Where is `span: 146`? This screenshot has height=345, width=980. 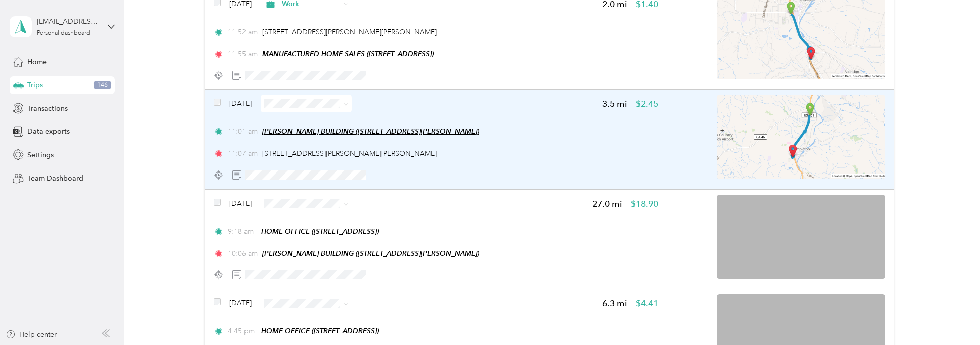
span: 146 is located at coordinates (102, 85).